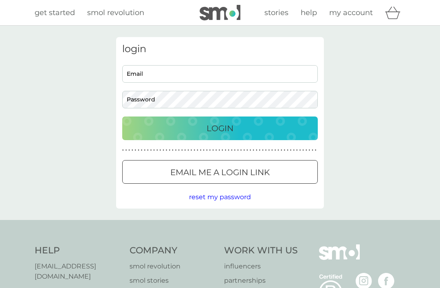 The height and width of the screenshot is (288, 440). Describe the element at coordinates (220, 128) in the screenshot. I see `button: Login` at that location.